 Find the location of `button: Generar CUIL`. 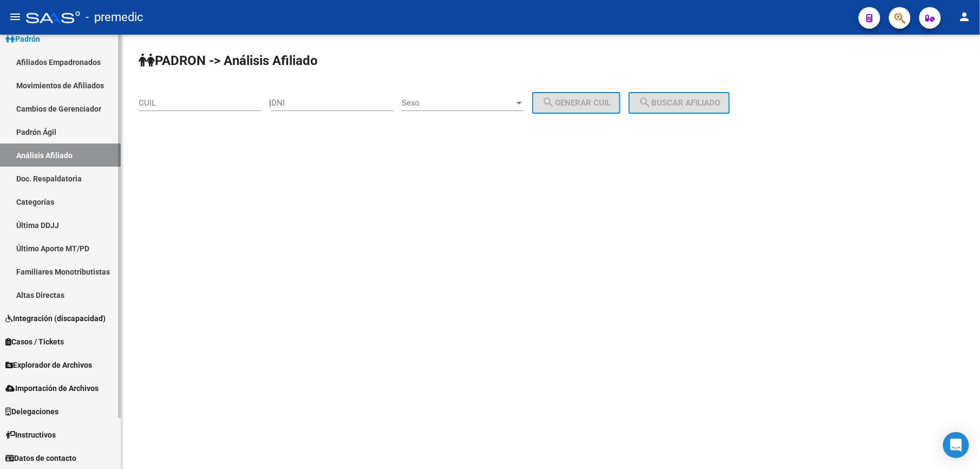

button: Generar CUIL is located at coordinates (576, 103).